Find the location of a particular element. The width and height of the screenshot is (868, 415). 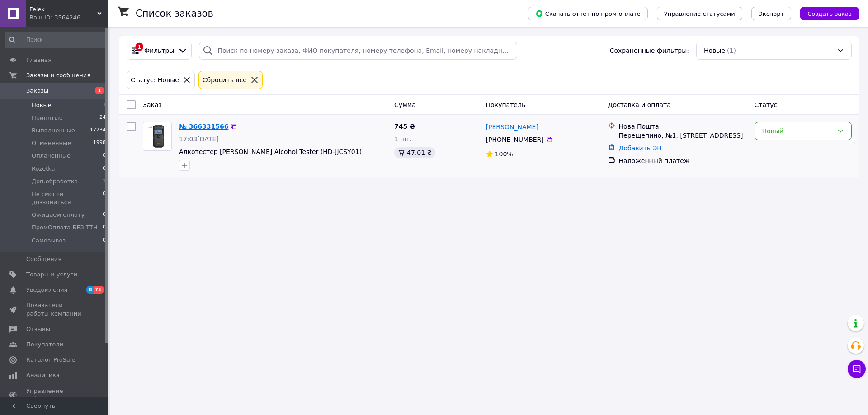

span: Управление сайтом is located at coordinates (55, 395).